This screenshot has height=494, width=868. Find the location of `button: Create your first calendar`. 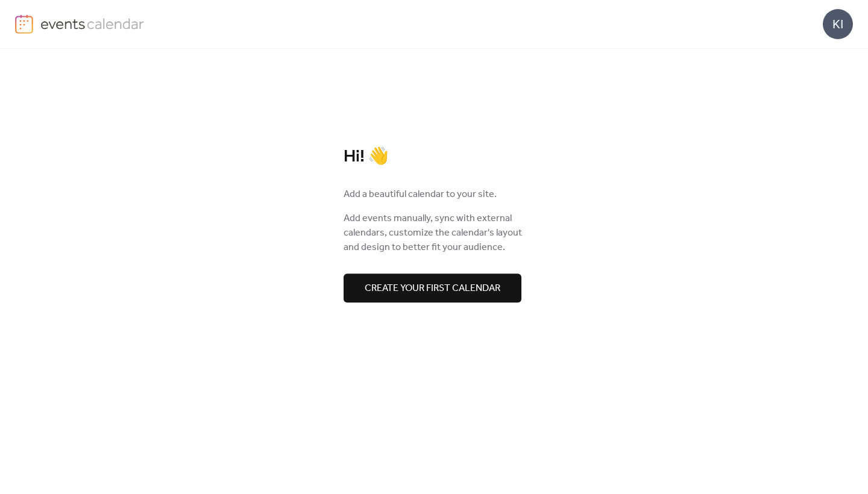

button: Create your first calendar is located at coordinates (432, 288).